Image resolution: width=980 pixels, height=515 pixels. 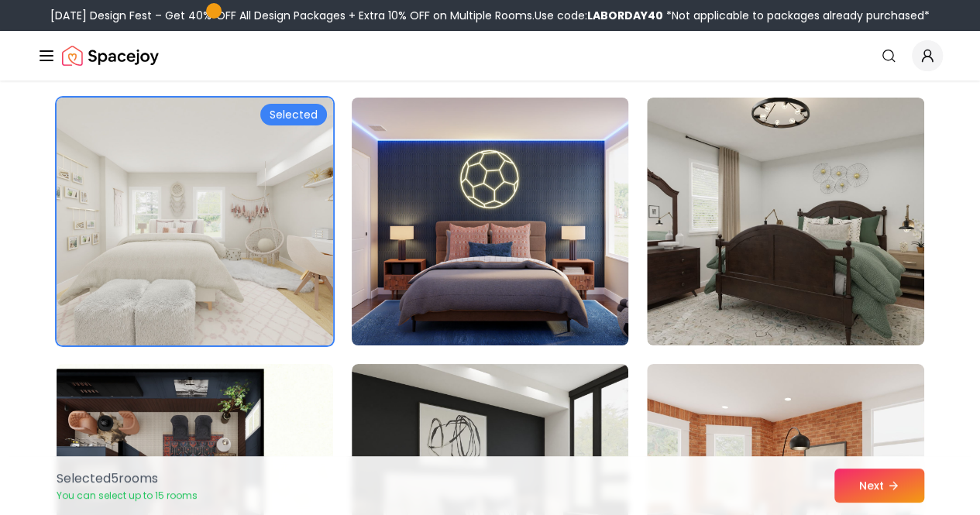 I want to click on div: Selected, so click(x=294, y=115).